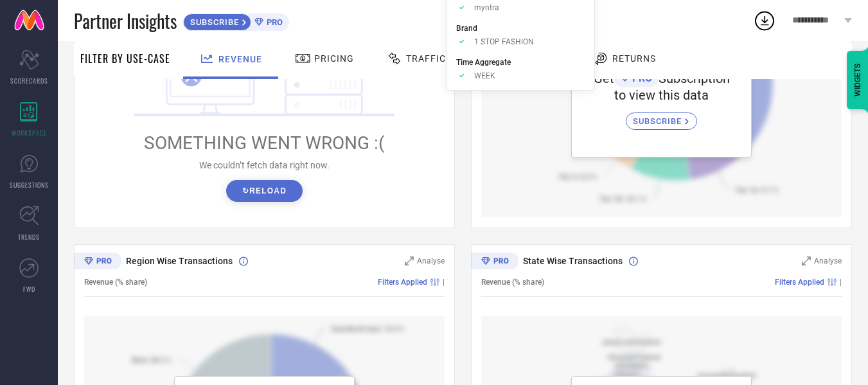 Image resolution: width=868 pixels, height=385 pixels. Describe the element at coordinates (484, 76) in the screenshot. I see `span: WEEK` at that location.